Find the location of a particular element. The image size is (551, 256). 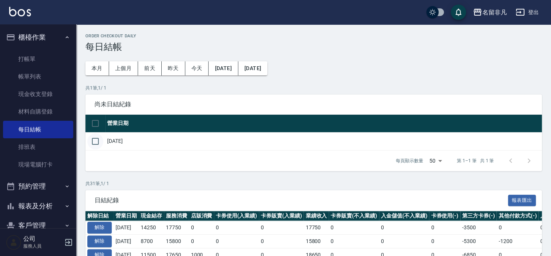

td: -3500 is located at coordinates (479, 228).